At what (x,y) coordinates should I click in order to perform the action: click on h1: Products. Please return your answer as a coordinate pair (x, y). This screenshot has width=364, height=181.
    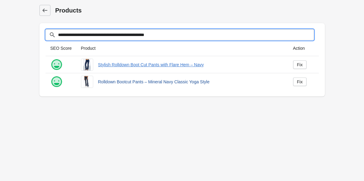
    Looking at the image, I should click on (190, 10).